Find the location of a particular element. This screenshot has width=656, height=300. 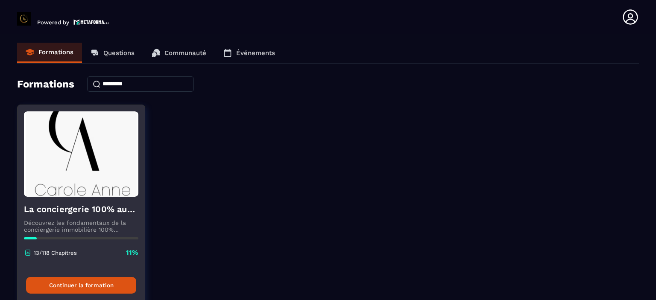

h4: La conciergerie 100% automatisée is located at coordinates (81, 209).